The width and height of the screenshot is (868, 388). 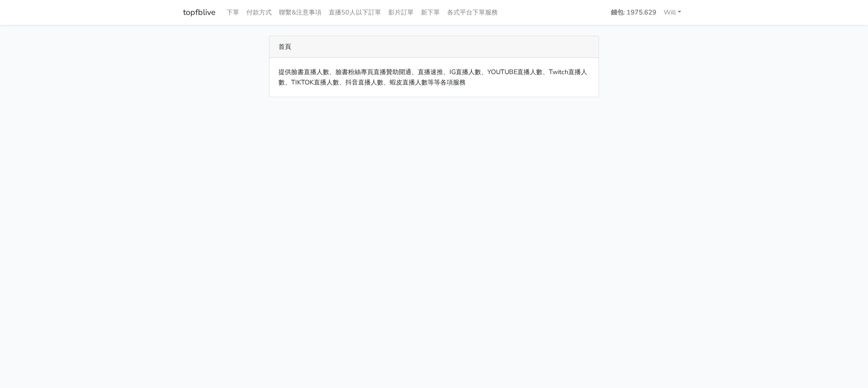 What do you see at coordinates (672, 12) in the screenshot?
I see `a: Will` at bounding box center [672, 12].